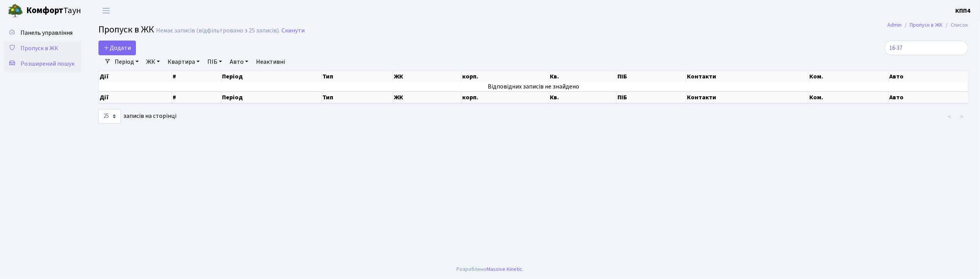  I want to click on button: Переключити навігацію, so click(106, 10).